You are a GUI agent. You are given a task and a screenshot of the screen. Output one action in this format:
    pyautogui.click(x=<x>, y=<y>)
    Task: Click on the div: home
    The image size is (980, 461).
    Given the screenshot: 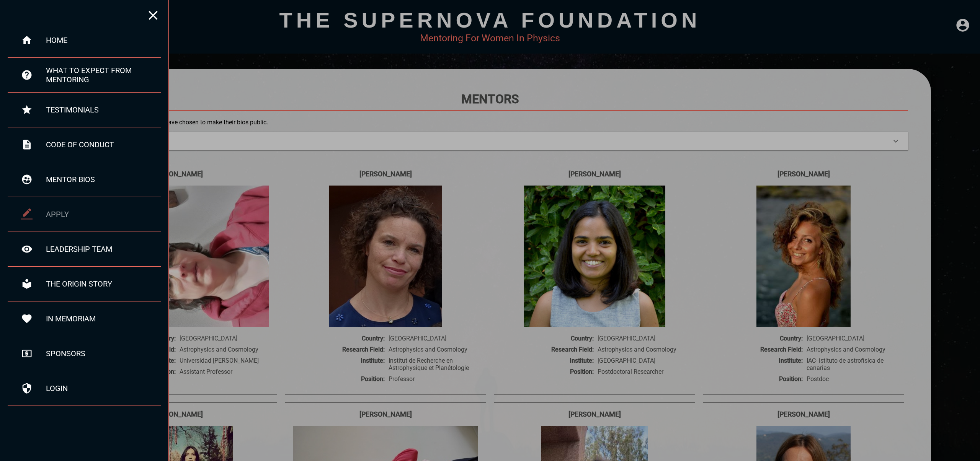 What is the action you would take?
    pyautogui.click(x=103, y=40)
    